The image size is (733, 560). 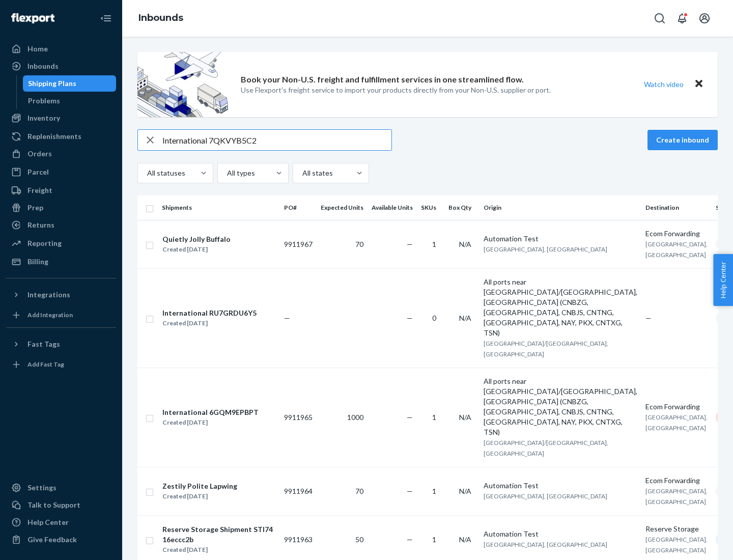 I want to click on a: Talk to Support, so click(x=61, y=506).